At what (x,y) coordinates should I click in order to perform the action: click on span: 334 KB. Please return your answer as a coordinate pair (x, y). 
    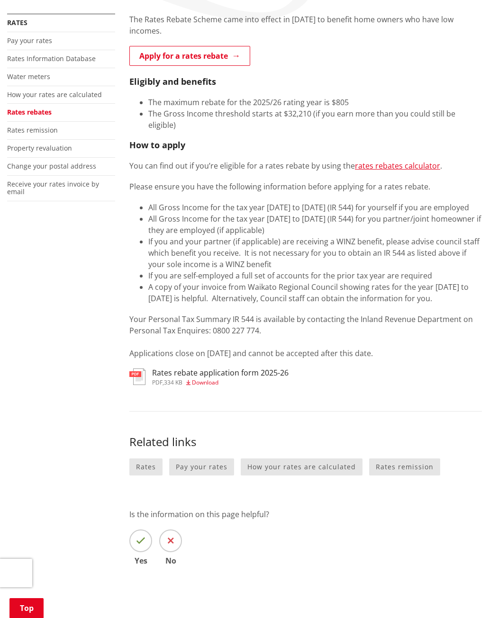
    Looking at the image, I should click on (173, 382).